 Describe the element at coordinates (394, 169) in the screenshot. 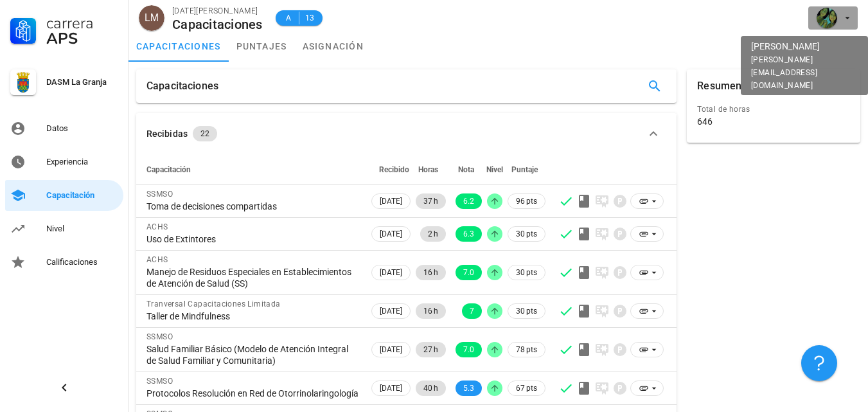

I see `span: Recibido` at that location.